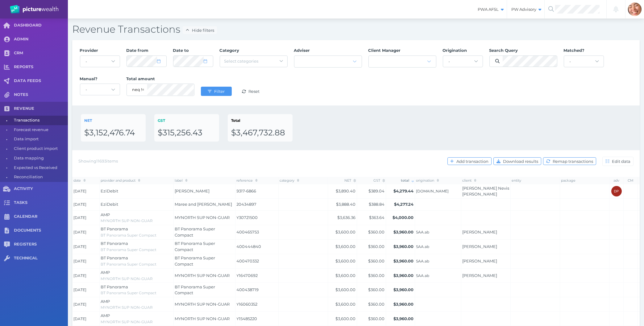  Describe the element at coordinates (585, 180) in the screenshot. I see `th: package` at that location.